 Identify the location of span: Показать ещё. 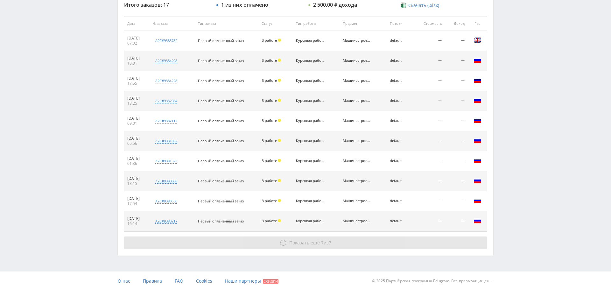
(305, 243).